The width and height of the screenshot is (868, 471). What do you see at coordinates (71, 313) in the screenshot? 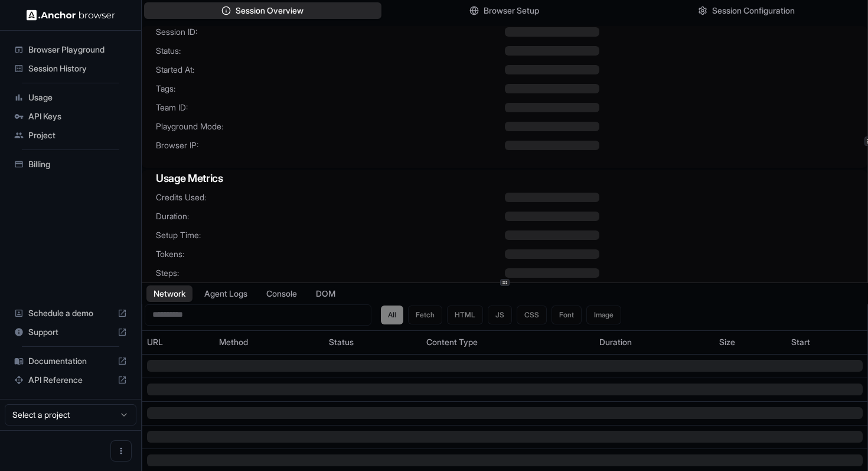
I see `div: Schedule a demo` at bounding box center [71, 313].